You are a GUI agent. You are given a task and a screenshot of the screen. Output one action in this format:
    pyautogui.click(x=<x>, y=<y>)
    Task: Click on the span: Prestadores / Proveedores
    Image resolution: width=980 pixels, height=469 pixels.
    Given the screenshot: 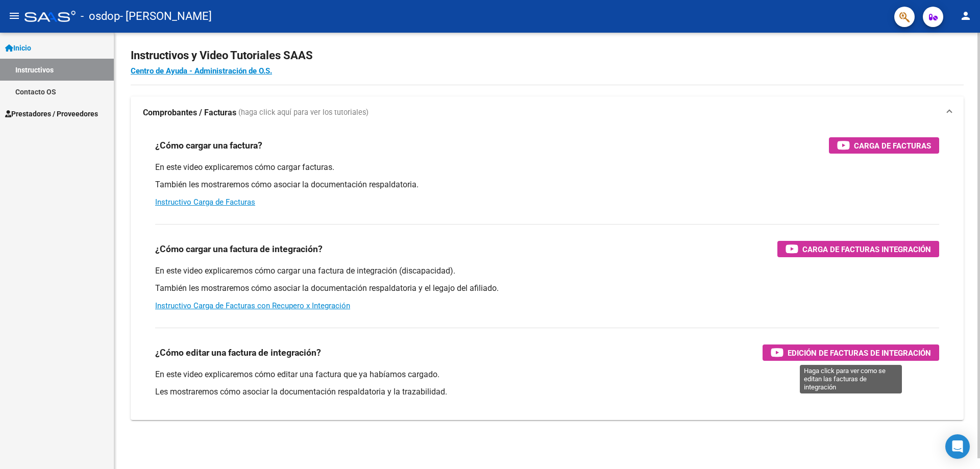 What is the action you would take?
    pyautogui.click(x=51, y=114)
    